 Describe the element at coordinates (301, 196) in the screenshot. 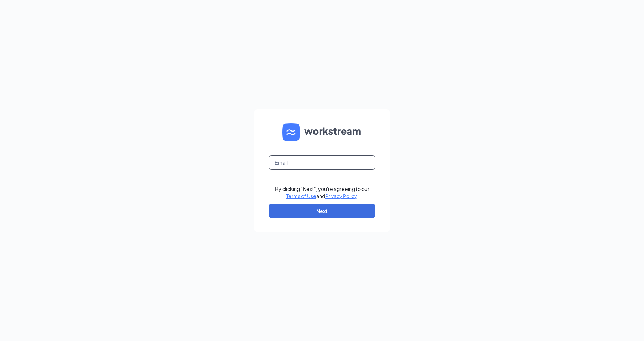

I see `a: Terms of Use` at that location.